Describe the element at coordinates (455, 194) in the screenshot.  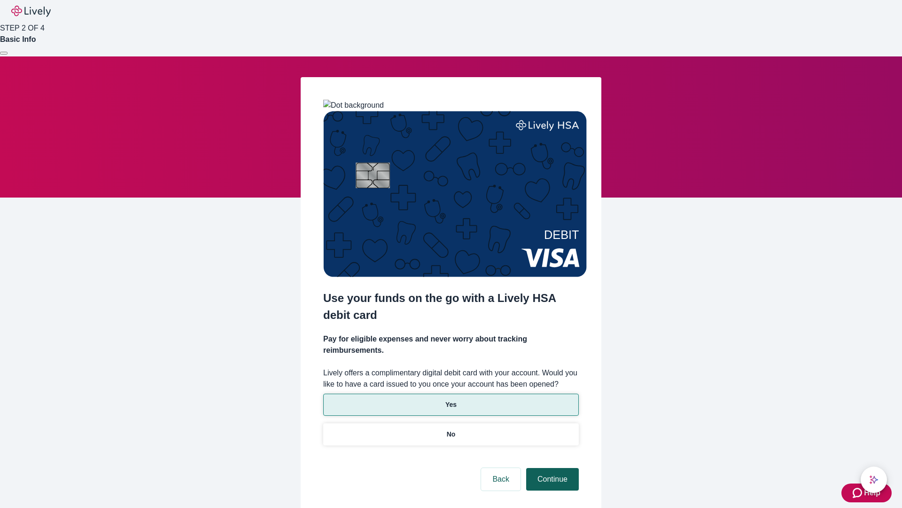
I see `img: Debit card` at that location.